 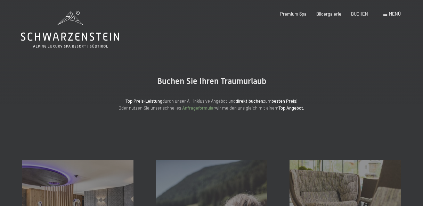 I want to click on a: BUCHEN, so click(x=359, y=14).